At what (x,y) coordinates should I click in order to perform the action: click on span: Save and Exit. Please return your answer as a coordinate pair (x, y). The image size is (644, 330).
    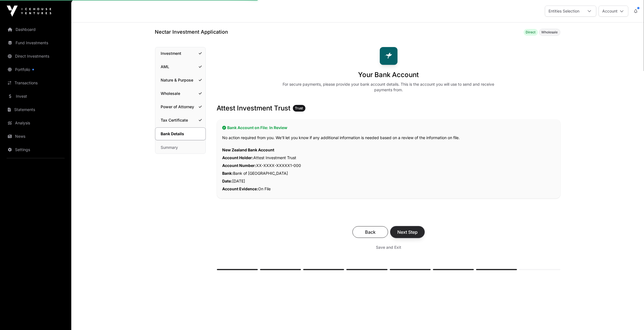
    Looking at the image, I should click on (388, 247).